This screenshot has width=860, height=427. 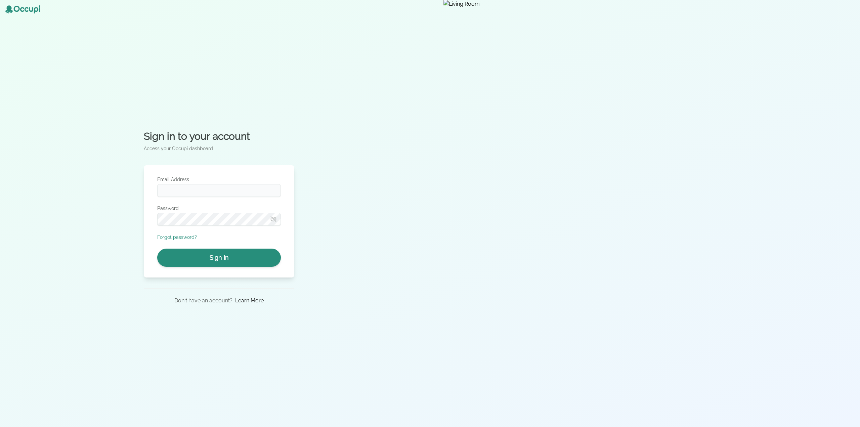 What do you see at coordinates (203, 300) in the screenshot?
I see `p: Don't have an account?` at bounding box center [203, 300].